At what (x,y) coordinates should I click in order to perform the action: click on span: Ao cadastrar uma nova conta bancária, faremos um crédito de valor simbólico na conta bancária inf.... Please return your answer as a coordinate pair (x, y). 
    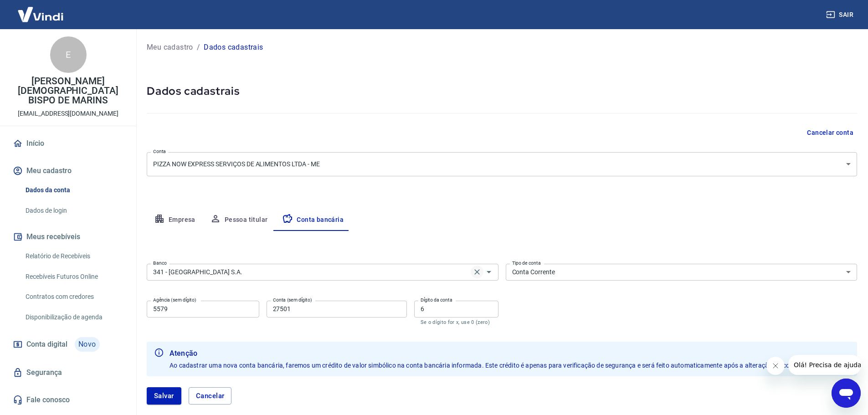
    Looking at the image, I should click on (485, 366).